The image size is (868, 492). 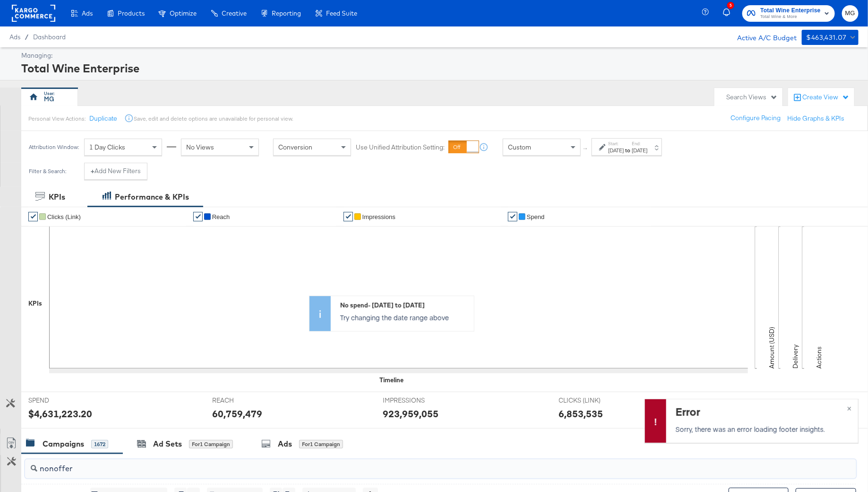 I want to click on span: Total Wine & More, so click(x=791, y=17).